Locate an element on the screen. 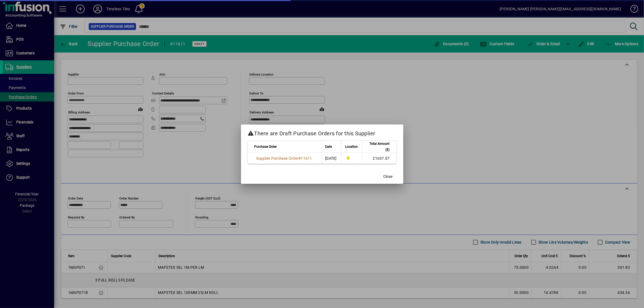 This screenshot has height=308, width=644. span: Supplier Purchase Order is located at coordinates (278, 158).